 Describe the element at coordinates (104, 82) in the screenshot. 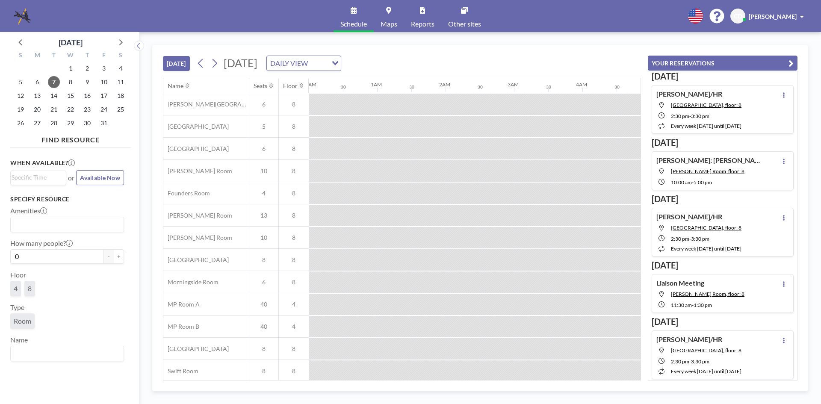

I see `span: Friday, October 10, 2025` at that location.